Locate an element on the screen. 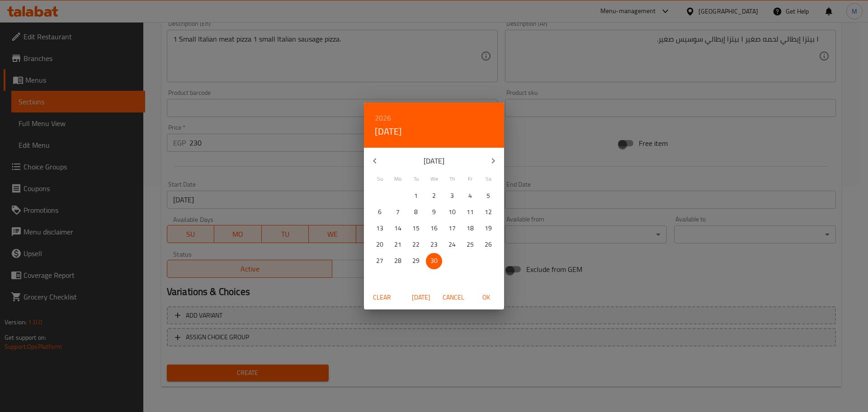 This screenshot has width=868, height=412. button: 29 is located at coordinates (416, 261).